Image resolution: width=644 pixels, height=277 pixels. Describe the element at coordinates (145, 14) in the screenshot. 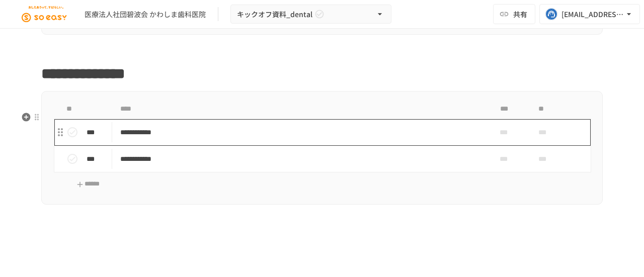

I see `div: 医療法人社団碧波会 かわしま歯科医院` at that location.